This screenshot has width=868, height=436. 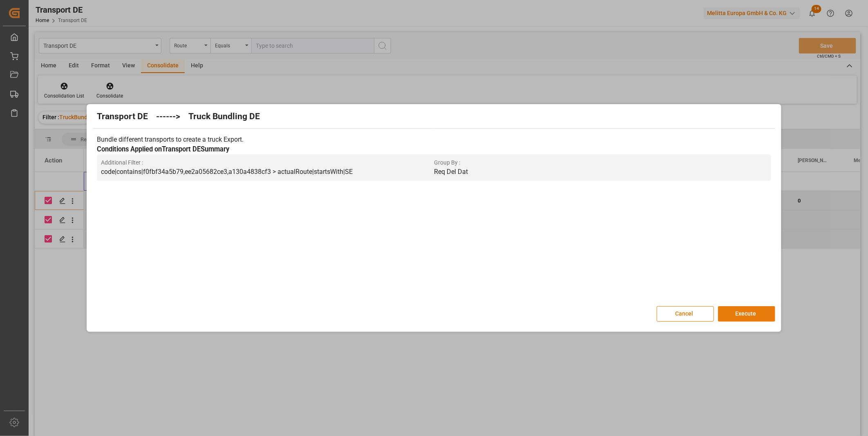 I want to click on p: Req Del Dat, so click(x=600, y=172).